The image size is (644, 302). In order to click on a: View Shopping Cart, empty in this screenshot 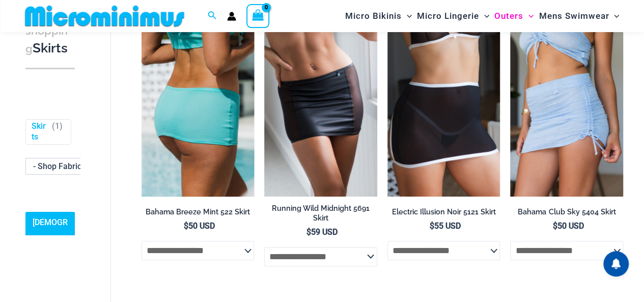, I will do `click(258, 16)`.